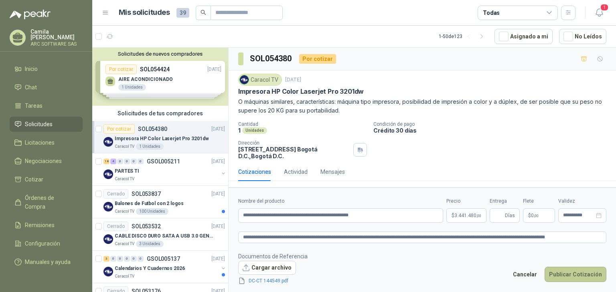 This screenshot has width=616, height=292. Describe the element at coordinates (271, 59) in the screenshot. I see `h3: SOL054380` at that location.